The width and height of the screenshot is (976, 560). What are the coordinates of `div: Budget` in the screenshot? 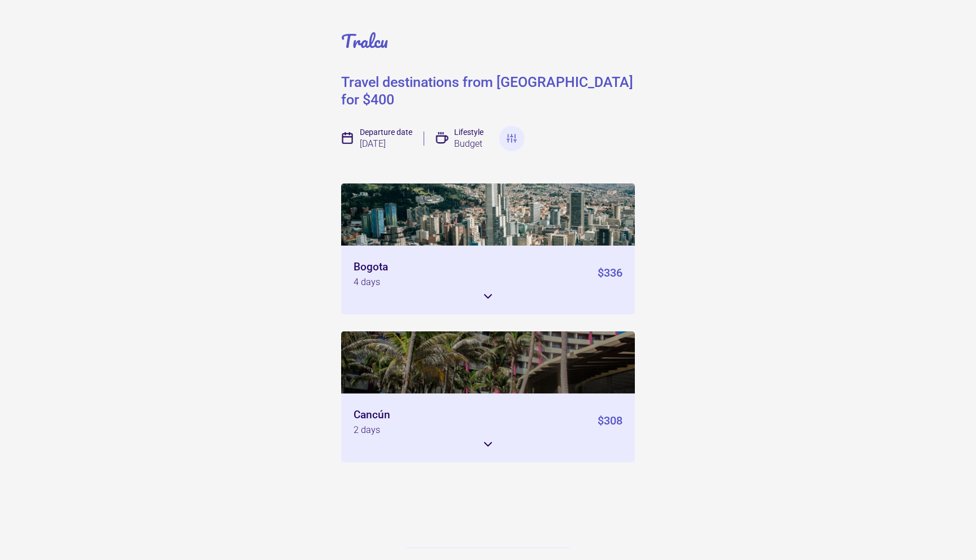 It's located at (468, 144).